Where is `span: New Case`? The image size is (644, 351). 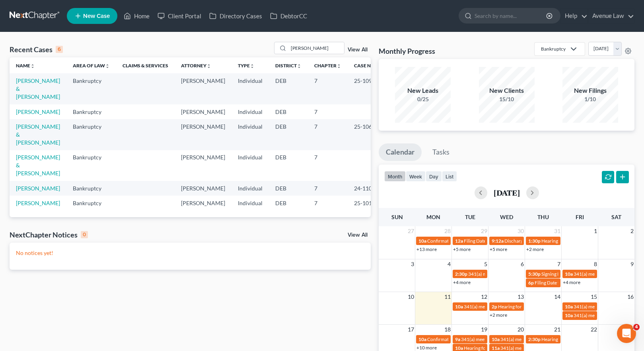
span: New Case is located at coordinates (97, 16).